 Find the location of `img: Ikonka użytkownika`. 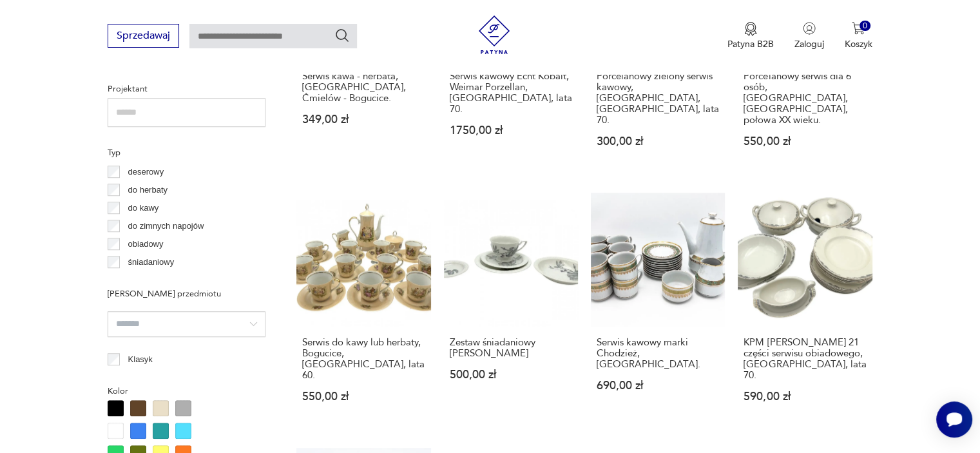

img: Ikonka użytkownika is located at coordinates (810, 29).